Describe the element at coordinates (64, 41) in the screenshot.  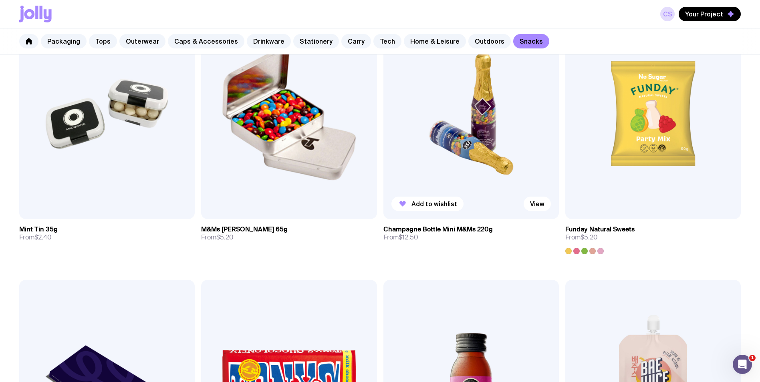
I see `a: Packaging` at that location.